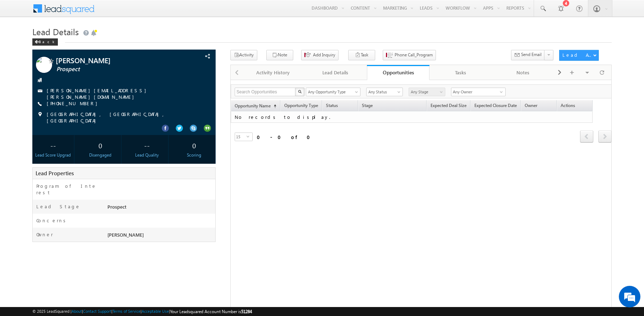 The height and width of the screenshot is (316, 644). Describe the element at coordinates (67, 189) in the screenshot. I see `label: Program of Interest` at that location.